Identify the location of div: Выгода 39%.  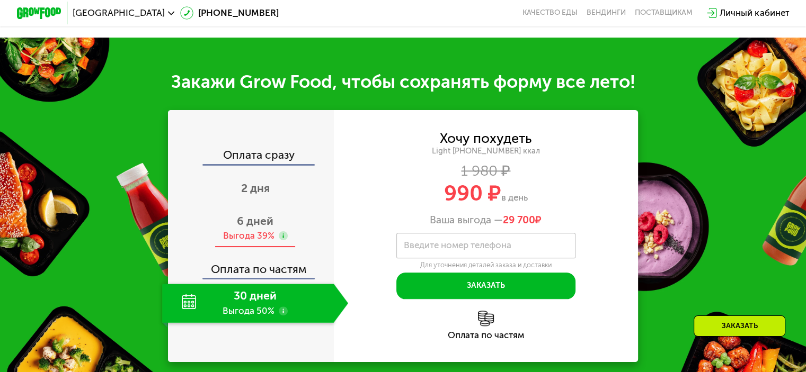
(248, 236).